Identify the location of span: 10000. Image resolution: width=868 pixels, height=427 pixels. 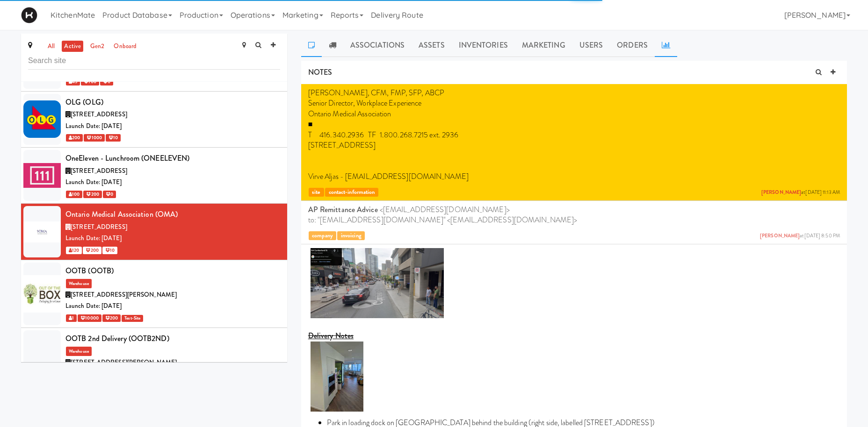
(89, 318).